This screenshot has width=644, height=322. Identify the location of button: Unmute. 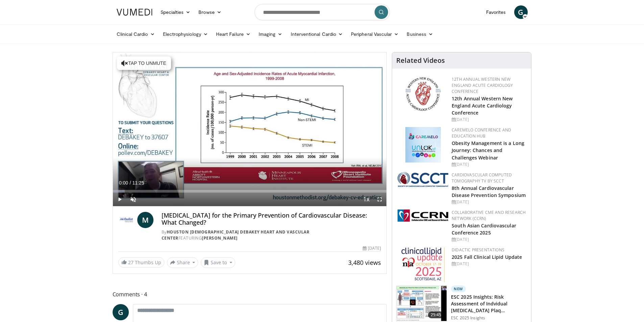
(133, 199).